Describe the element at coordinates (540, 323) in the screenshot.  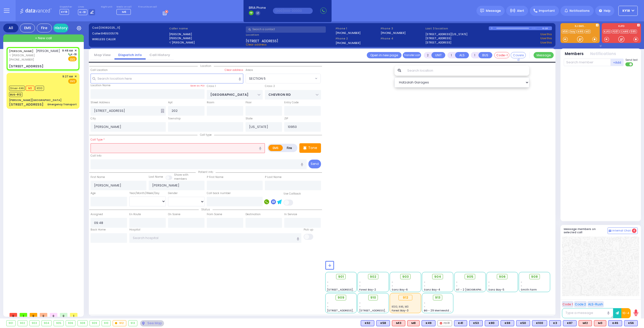
I see `div: K100` at that location.